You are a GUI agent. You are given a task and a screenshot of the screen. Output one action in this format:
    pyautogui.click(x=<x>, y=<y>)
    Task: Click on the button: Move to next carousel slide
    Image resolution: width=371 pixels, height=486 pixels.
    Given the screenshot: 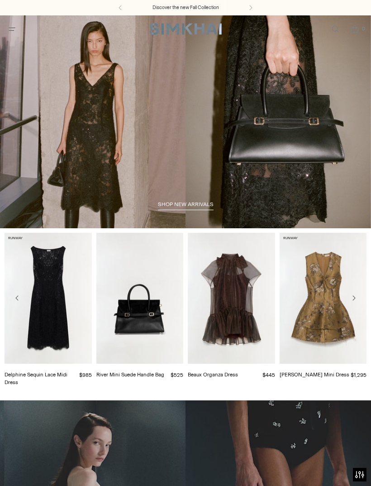 What is the action you would take?
    pyautogui.click(x=354, y=298)
    